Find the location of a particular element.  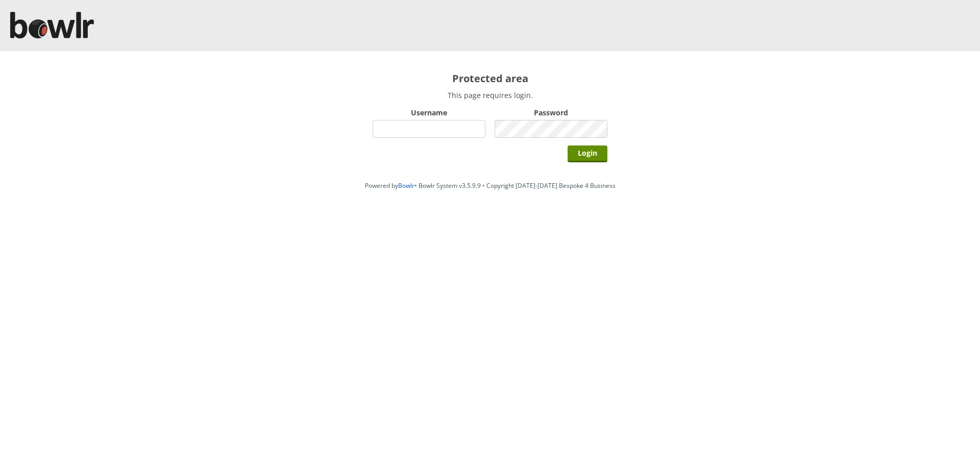

p: This page requires login. is located at coordinates (490, 95).